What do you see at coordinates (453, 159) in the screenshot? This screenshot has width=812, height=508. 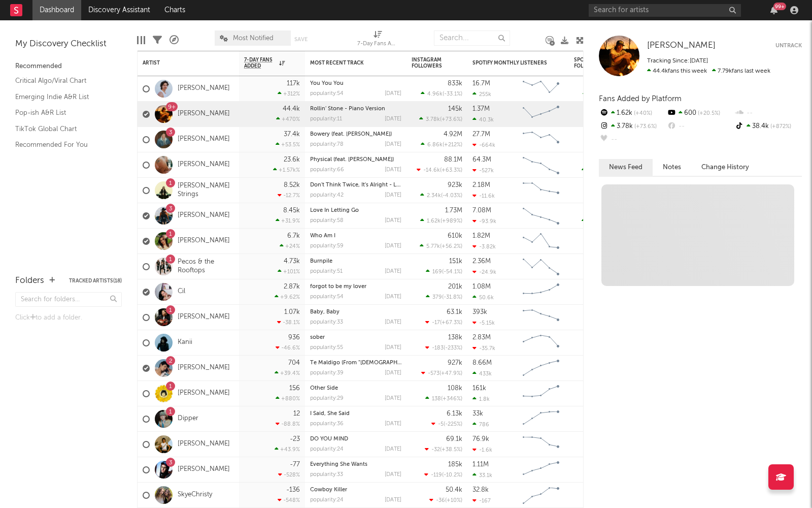 I see `div: 88.1M` at bounding box center [453, 159].